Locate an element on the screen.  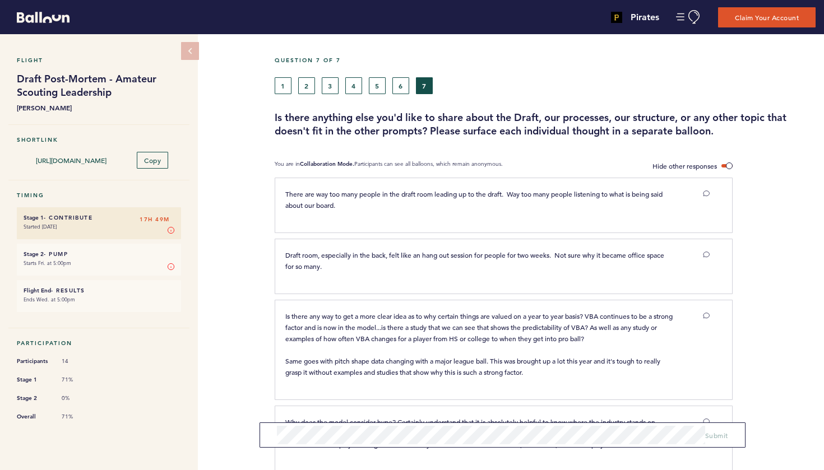
span: Hide other responses is located at coordinates (684, 166).